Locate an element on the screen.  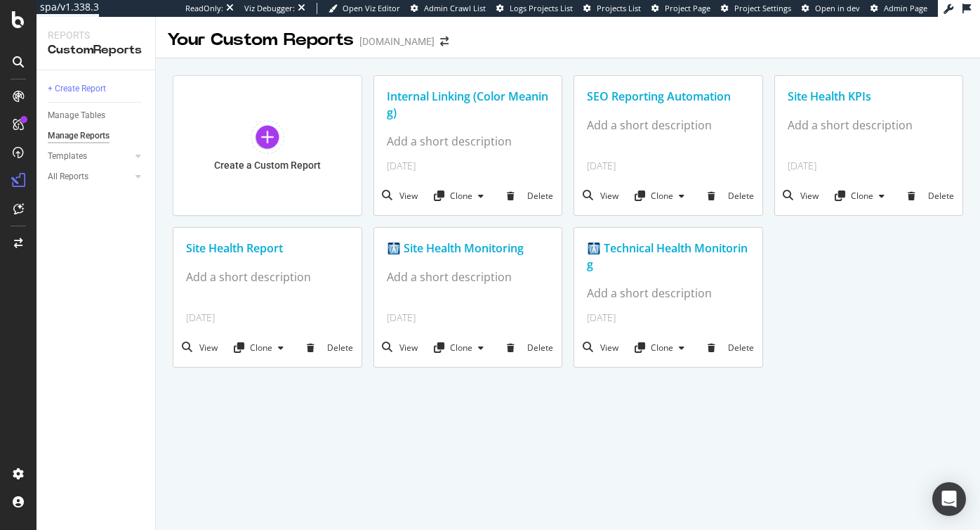
div: Manage Reports is located at coordinates (79, 135).